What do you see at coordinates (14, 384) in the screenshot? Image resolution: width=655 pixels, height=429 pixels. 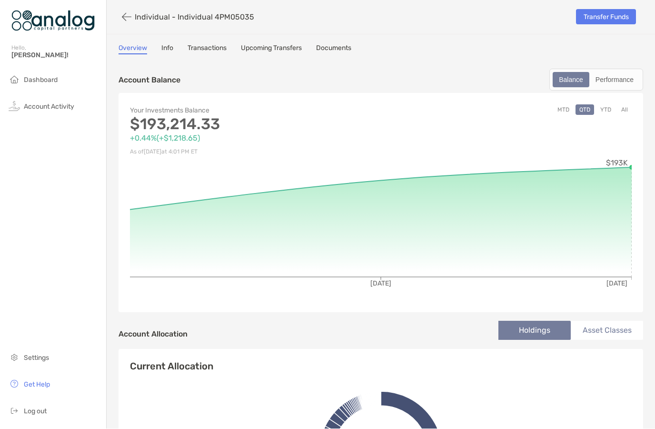 I see `img: get-help icon` at bounding box center [14, 384].